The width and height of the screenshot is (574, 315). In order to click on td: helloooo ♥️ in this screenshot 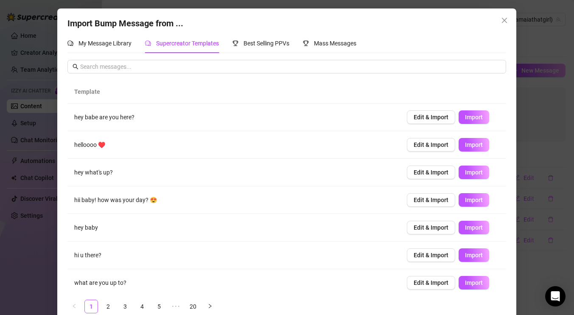, I will do `click(234, 145)`.